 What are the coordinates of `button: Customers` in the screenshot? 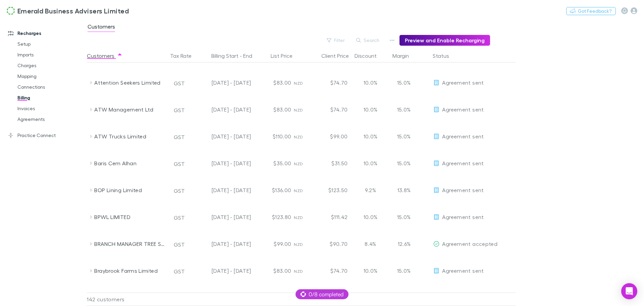 It's located at (104, 55).